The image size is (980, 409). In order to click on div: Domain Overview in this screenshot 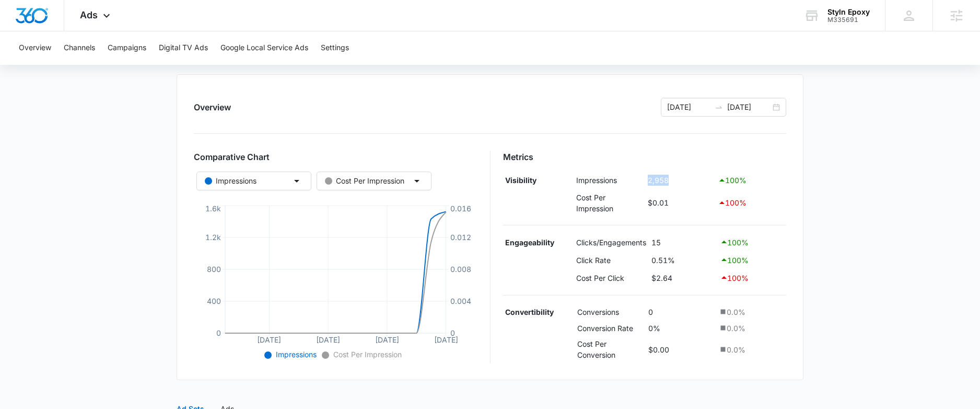, I will do `click(66, 65)`.